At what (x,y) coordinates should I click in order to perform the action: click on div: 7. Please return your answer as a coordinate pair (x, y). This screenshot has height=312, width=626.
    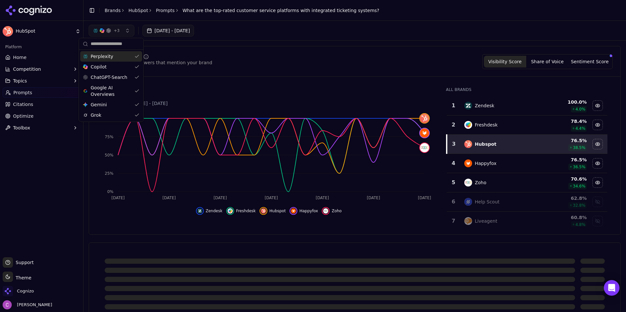
    Looking at the image, I should click on (454, 221).